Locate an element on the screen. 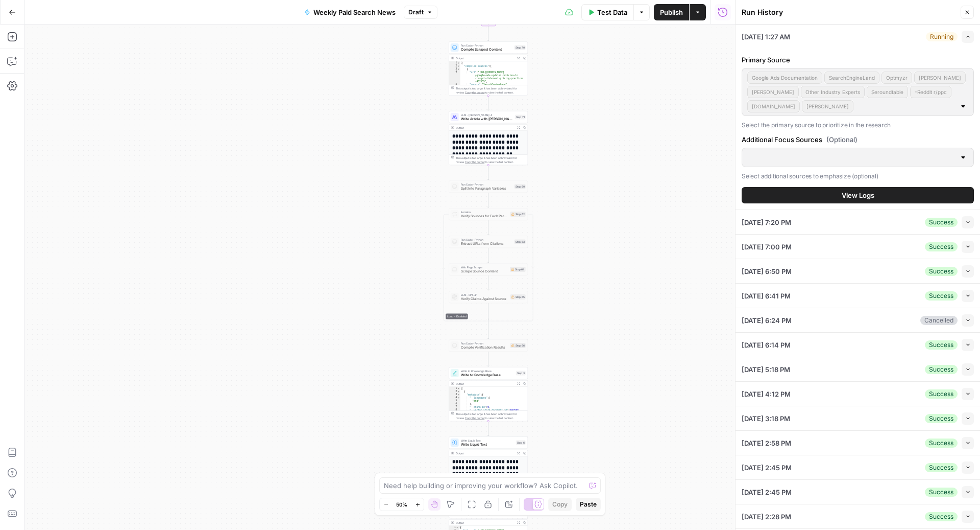 The width and height of the screenshot is (980, 530). span: SearchEngineLand is located at coordinates (852, 78).